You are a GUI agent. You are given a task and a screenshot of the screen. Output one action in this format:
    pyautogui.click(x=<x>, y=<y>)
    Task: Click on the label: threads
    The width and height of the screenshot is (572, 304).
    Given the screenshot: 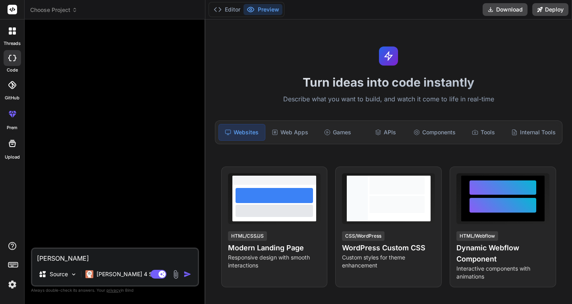 What is the action you would take?
    pyautogui.click(x=12, y=43)
    